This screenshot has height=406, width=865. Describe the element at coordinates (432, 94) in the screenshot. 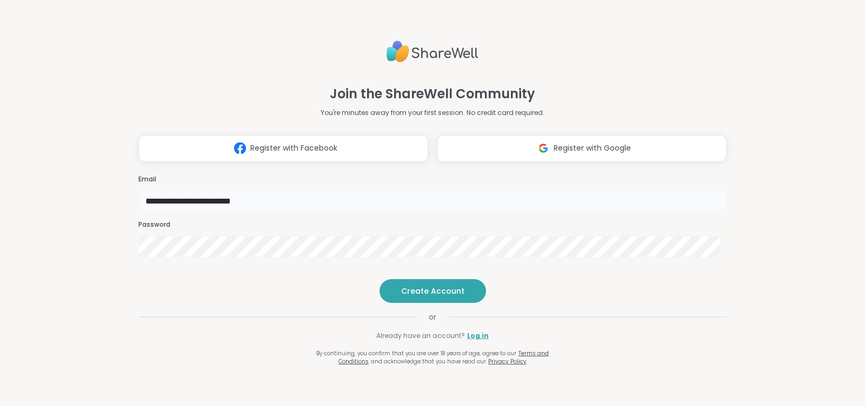

I see `h1: Join the ShareWell Community` at that location.